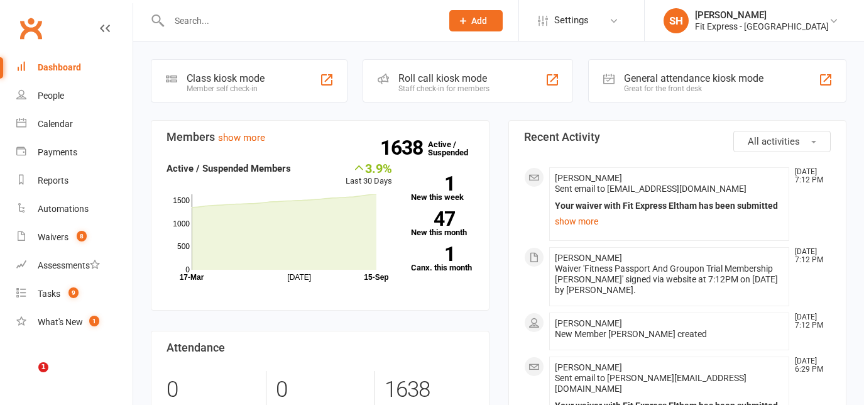 This screenshot has height=405, width=864. What do you see at coordinates (53, 237) in the screenshot?
I see `div: Waivers` at bounding box center [53, 237].